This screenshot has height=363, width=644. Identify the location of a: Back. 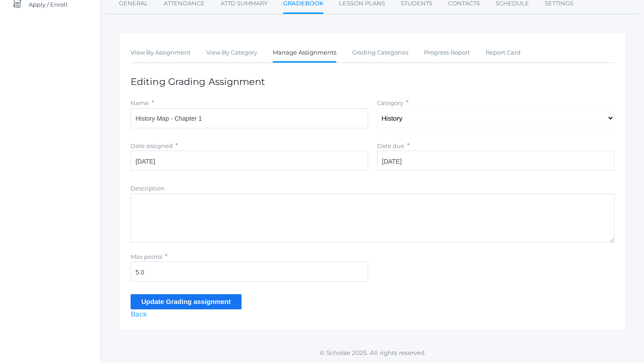
(138, 314).